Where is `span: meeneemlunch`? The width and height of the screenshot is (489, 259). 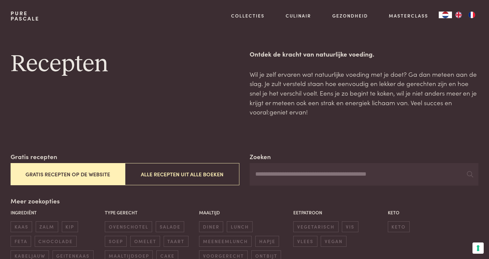
span: meeneemlunch is located at coordinates (225, 241).